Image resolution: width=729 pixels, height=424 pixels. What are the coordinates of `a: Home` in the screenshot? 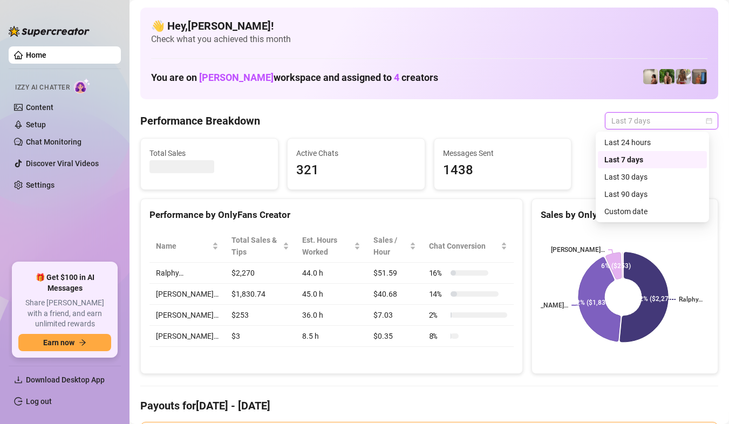 It's located at (36, 55).